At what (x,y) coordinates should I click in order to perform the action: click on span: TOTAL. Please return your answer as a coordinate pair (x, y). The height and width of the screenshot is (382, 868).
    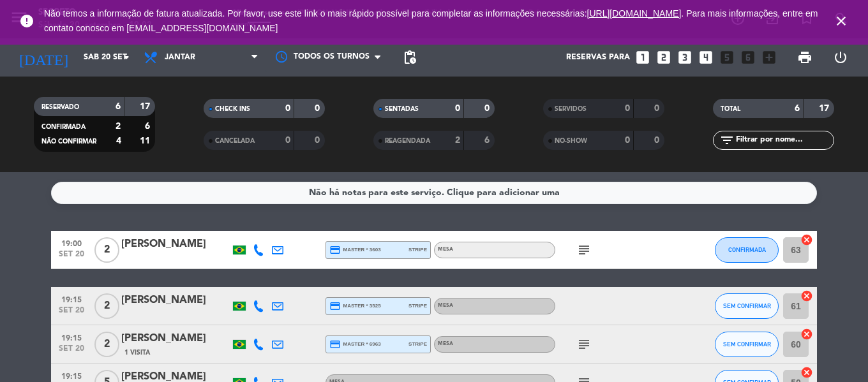
    Looking at the image, I should click on (730, 109).